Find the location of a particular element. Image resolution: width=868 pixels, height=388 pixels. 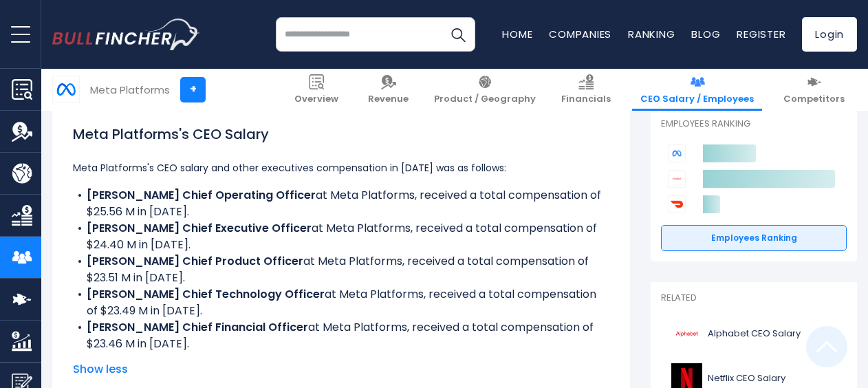

a: Revenue is located at coordinates (388, 89).